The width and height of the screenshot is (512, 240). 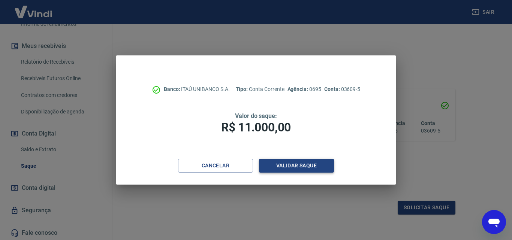 I want to click on p: ITAÚ UNIBANCO S.A., so click(x=197, y=89).